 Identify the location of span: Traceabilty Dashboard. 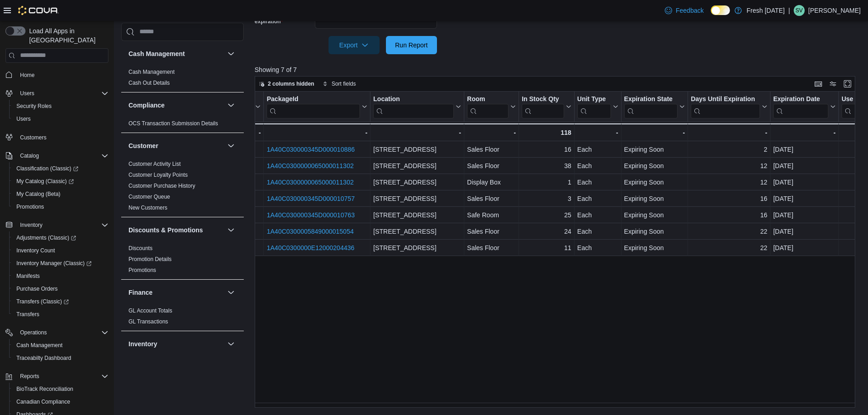
(44, 358).